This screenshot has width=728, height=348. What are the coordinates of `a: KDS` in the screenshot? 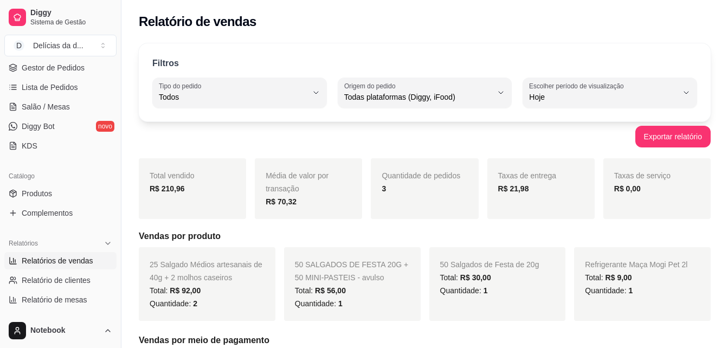 It's located at (60, 146).